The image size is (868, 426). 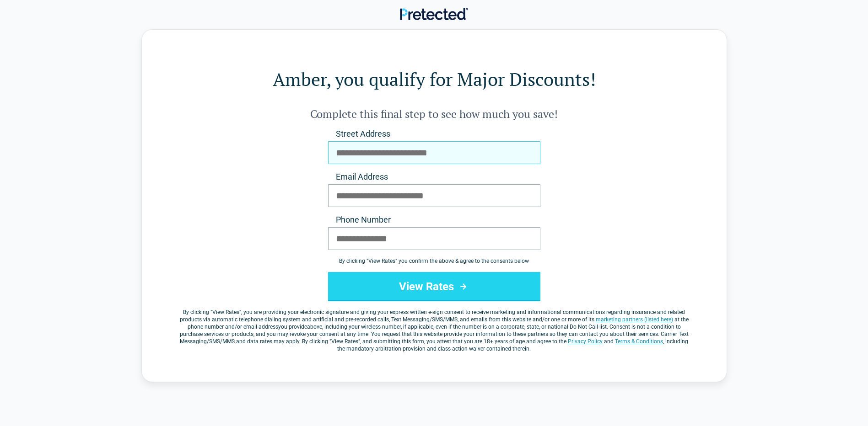 What do you see at coordinates (434, 220) in the screenshot?
I see `label: Phone Number` at bounding box center [434, 220].